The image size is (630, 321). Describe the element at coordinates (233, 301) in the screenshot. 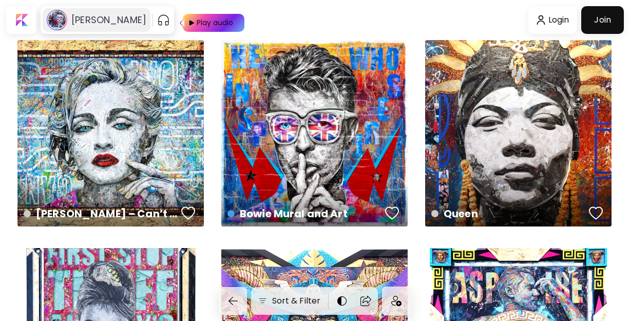

I see `img: back` at that location.